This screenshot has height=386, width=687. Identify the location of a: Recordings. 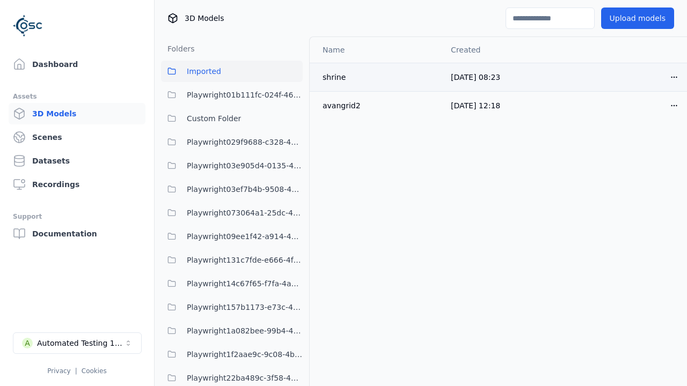
(77, 185).